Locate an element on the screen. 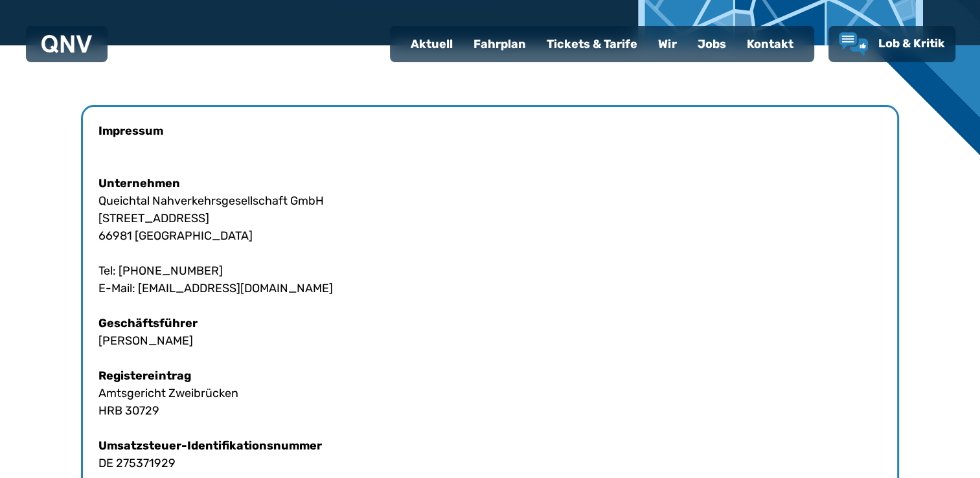 The height and width of the screenshot is (478, 980). a: Lob & Kritik is located at coordinates (892, 44).